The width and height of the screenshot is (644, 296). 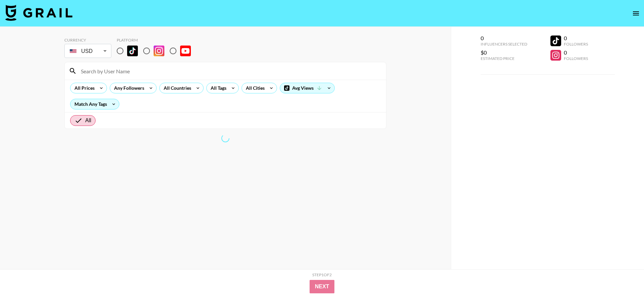 I want to click on div: $0, so click(x=504, y=53).